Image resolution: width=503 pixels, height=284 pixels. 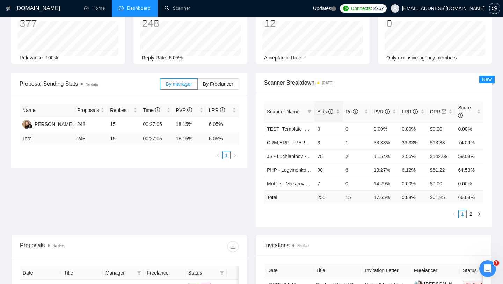 I want to click on td: 3, so click(x=328, y=142).